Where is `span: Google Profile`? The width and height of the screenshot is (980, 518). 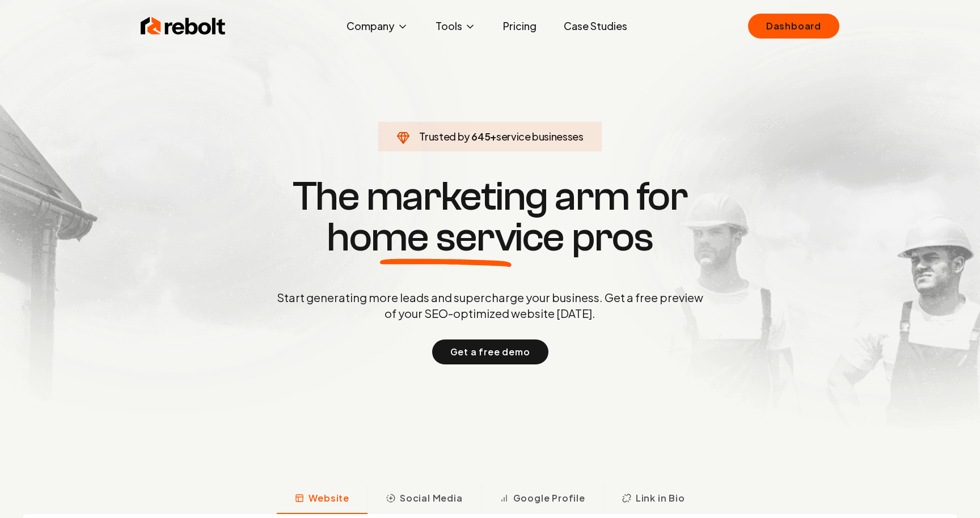 span: Google Profile is located at coordinates (549, 499).